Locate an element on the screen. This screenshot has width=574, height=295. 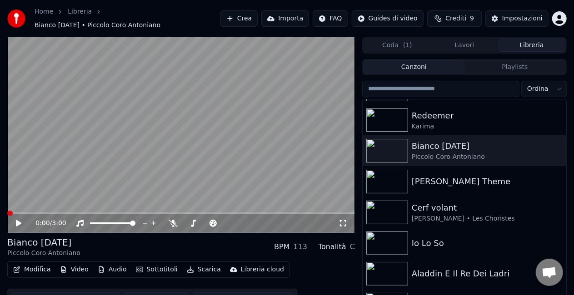
div: Io Lo So is located at coordinates (487, 243).